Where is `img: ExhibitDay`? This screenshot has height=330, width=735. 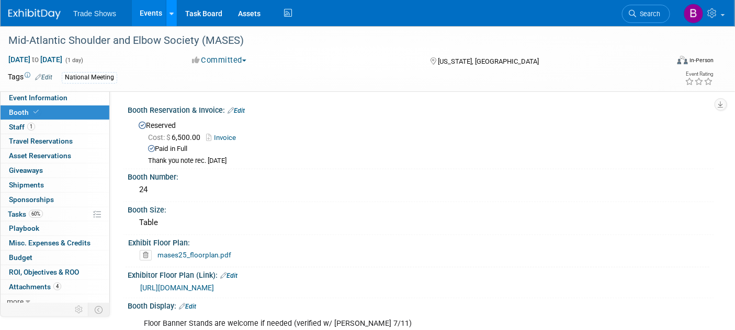
img: ExhibitDay is located at coordinates (35, 14).